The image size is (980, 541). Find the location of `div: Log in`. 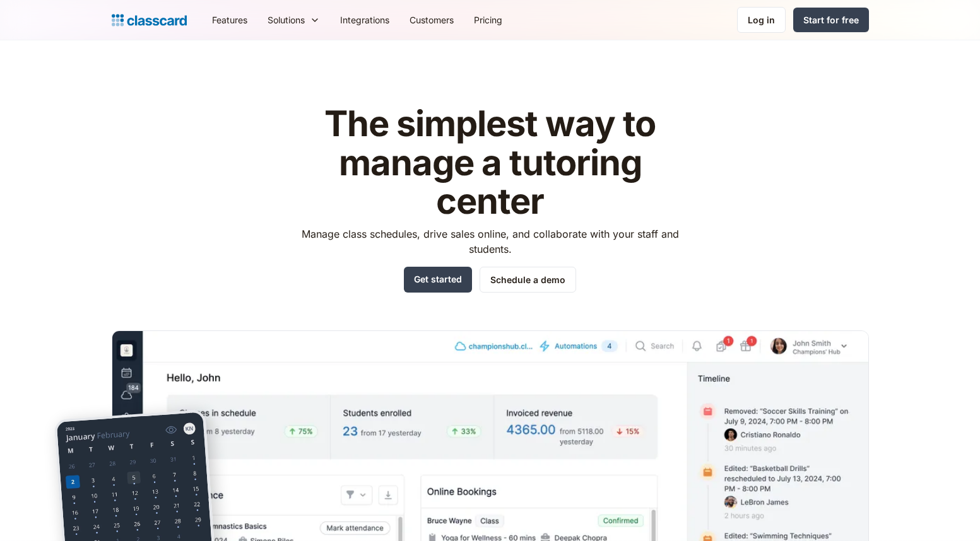

div: Log in is located at coordinates (761, 19).